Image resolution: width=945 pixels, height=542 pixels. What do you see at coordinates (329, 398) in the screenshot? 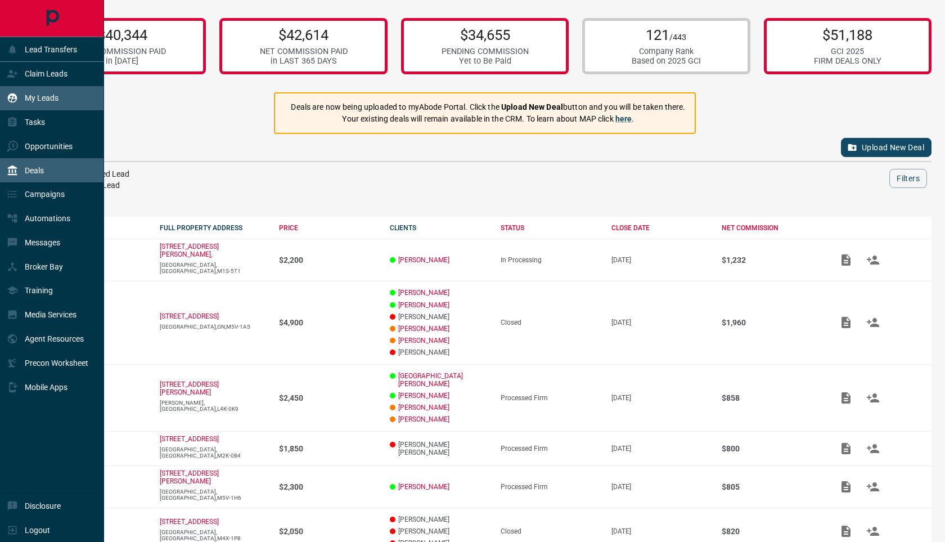
I see `p: $2,450` at bounding box center [329, 398].